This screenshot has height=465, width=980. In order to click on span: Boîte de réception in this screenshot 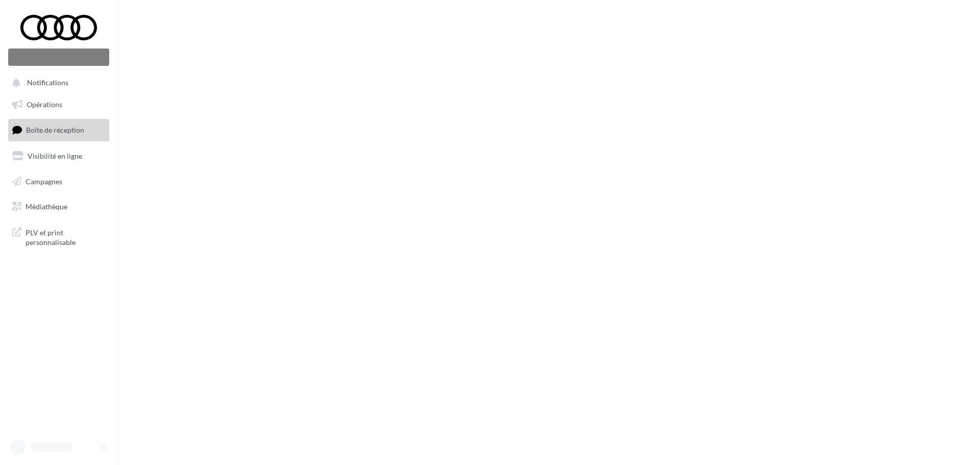, I will do `click(55, 129)`.